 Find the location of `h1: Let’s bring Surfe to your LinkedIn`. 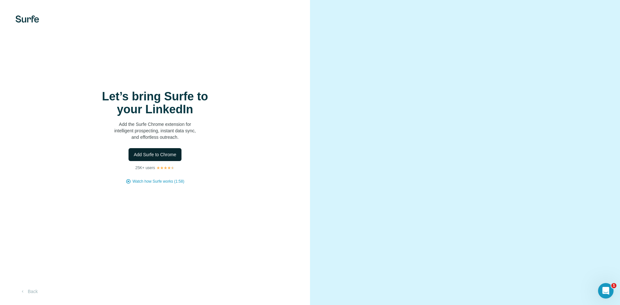

h1: Let’s bring Surfe to your LinkedIn is located at coordinates (155, 103).